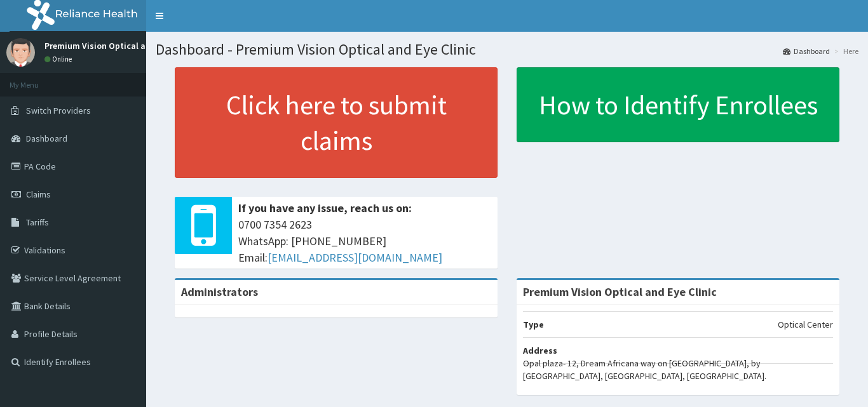 This screenshot has height=407, width=868. What do you see at coordinates (120, 45) in the screenshot?
I see `p: Premium Vision Optical and Eye Clinic` at bounding box center [120, 45].